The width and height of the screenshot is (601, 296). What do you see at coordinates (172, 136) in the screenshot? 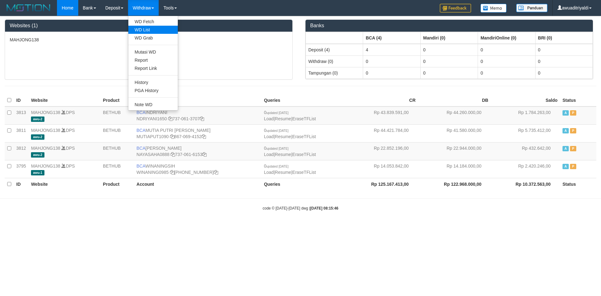
I see `a: Copy MUTIAPUT1090 to clipboard` at bounding box center [172, 136].